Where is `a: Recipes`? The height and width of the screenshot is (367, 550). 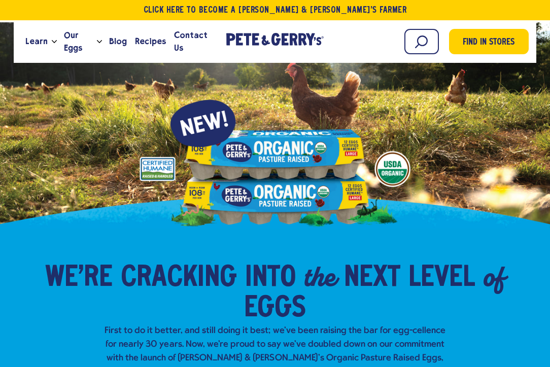
a: Recipes is located at coordinates (150, 42).